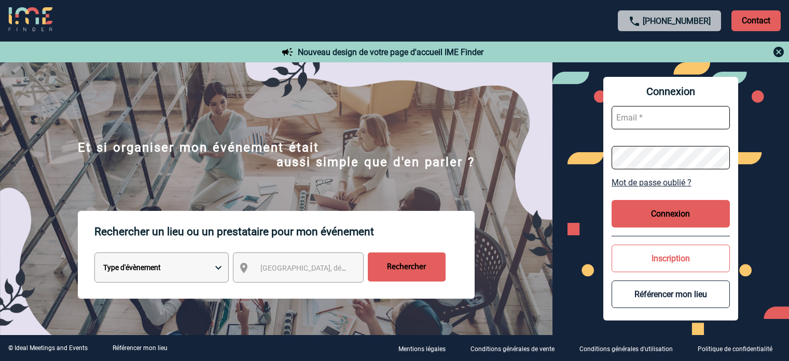 The width and height of the screenshot is (789, 361). Describe the element at coordinates (671, 91) in the screenshot. I see `span: Connexion` at that location.